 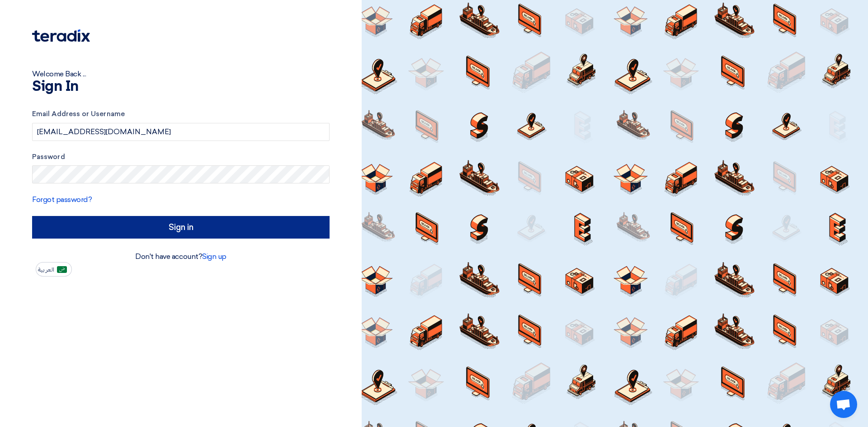 I want to click on label: Email Address or Username, so click(x=181, y=114).